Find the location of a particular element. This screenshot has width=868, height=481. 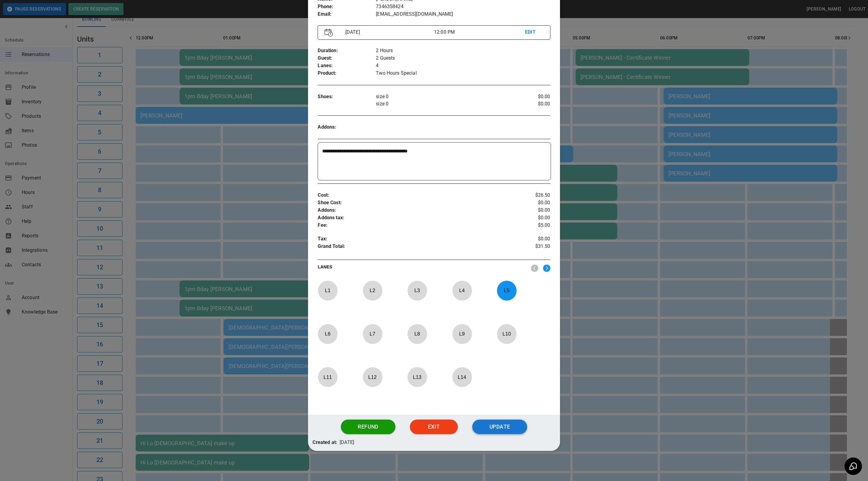

img: right.svg is located at coordinates (547, 268).